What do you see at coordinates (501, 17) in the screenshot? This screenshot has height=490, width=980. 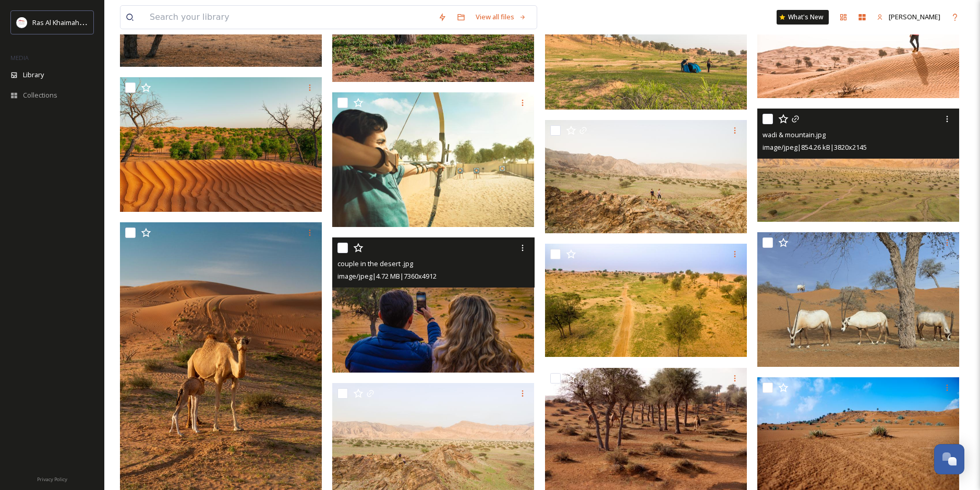 I see `div: View all files` at bounding box center [501, 17].